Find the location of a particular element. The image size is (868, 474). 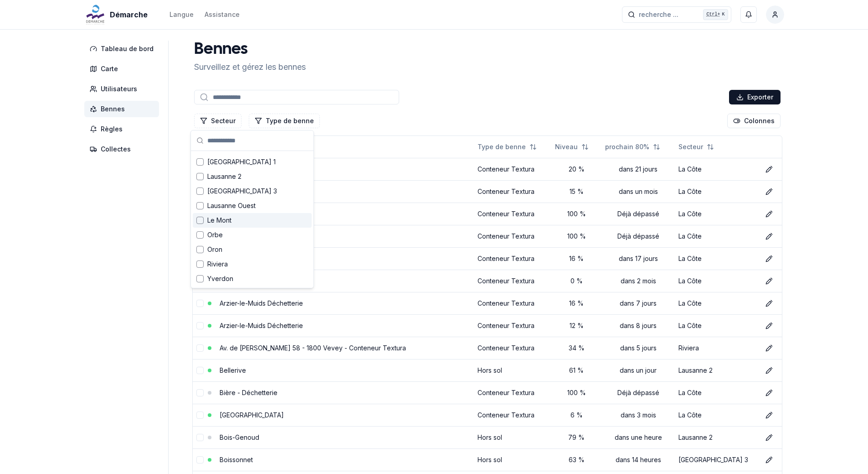

div: 12 % is located at coordinates (577, 326).